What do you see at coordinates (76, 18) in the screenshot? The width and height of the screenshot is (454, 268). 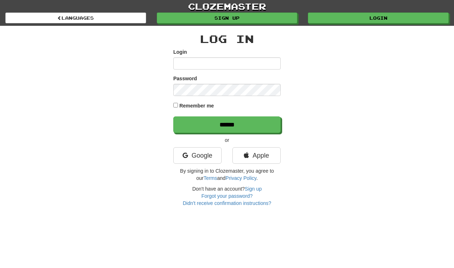 I see `a: Languages` at bounding box center [76, 18].